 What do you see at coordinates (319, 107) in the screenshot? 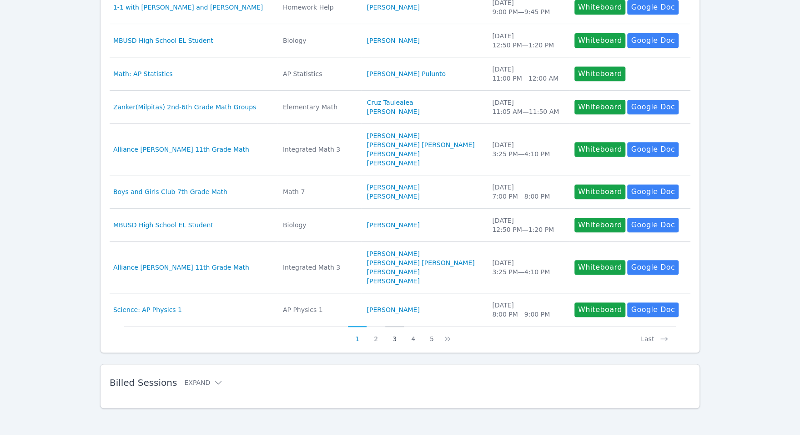
I see `div: Elementary Math` at bounding box center [319, 107].